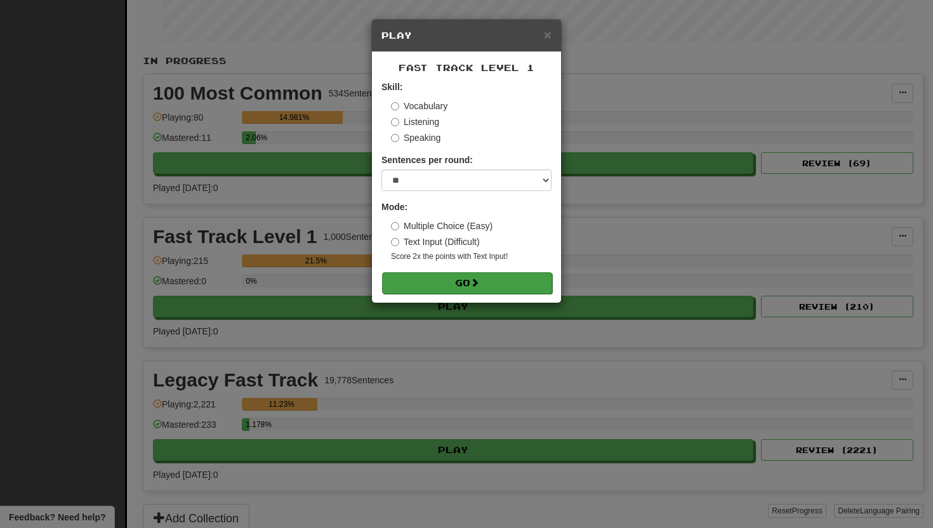 This screenshot has height=528, width=933. Describe the element at coordinates (391, 87) in the screenshot. I see `strong: Skill:` at that location.